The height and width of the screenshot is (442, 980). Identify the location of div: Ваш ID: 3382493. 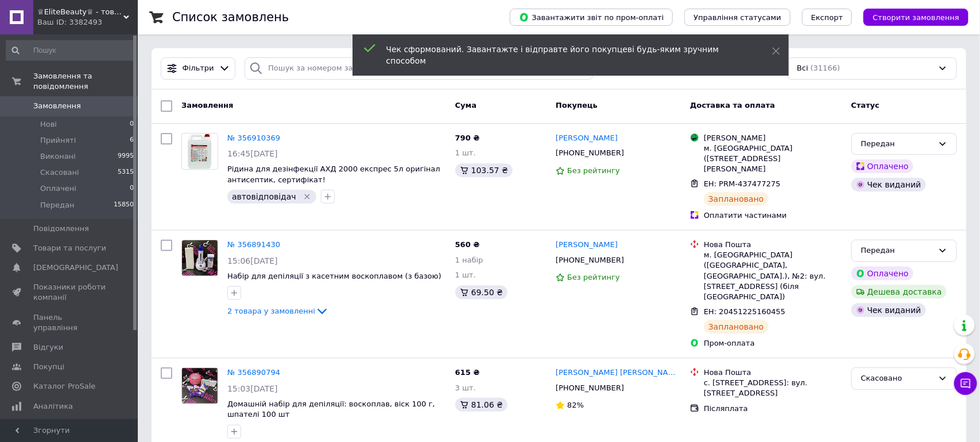
(87, 22).